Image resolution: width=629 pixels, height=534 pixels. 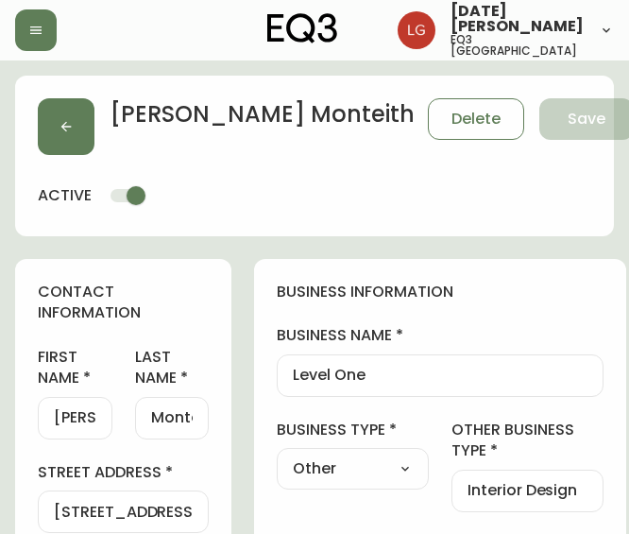 What do you see at coordinates (476, 119) in the screenshot?
I see `button: Delete` at bounding box center [476, 119].